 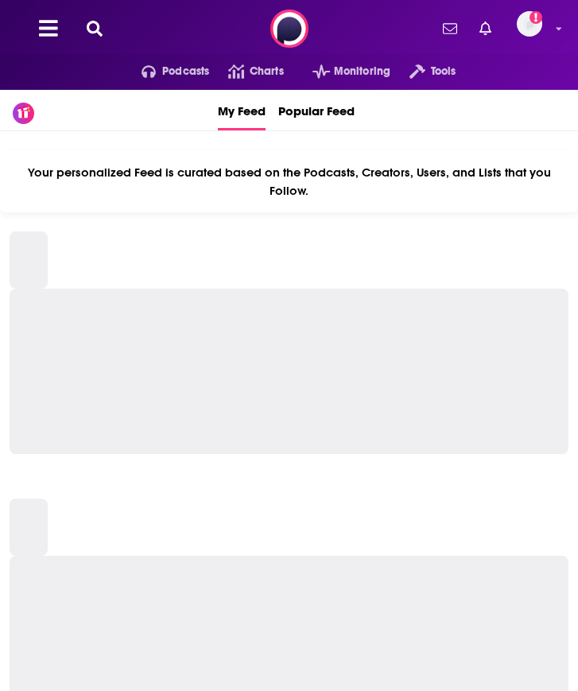 What do you see at coordinates (317, 111) in the screenshot?
I see `span: Popular Feed` at bounding box center [317, 111].